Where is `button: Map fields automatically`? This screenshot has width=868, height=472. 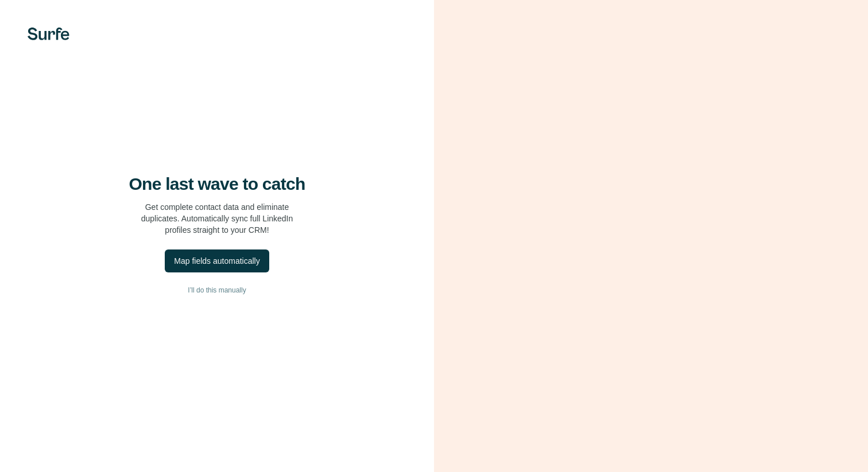 button: Map fields automatically is located at coordinates (216, 261).